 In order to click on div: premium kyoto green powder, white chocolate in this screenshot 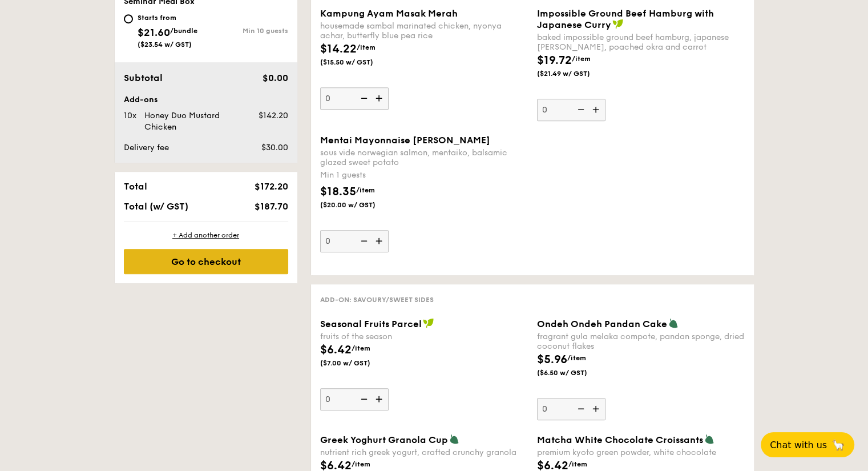, I will do `click(641, 452)`.